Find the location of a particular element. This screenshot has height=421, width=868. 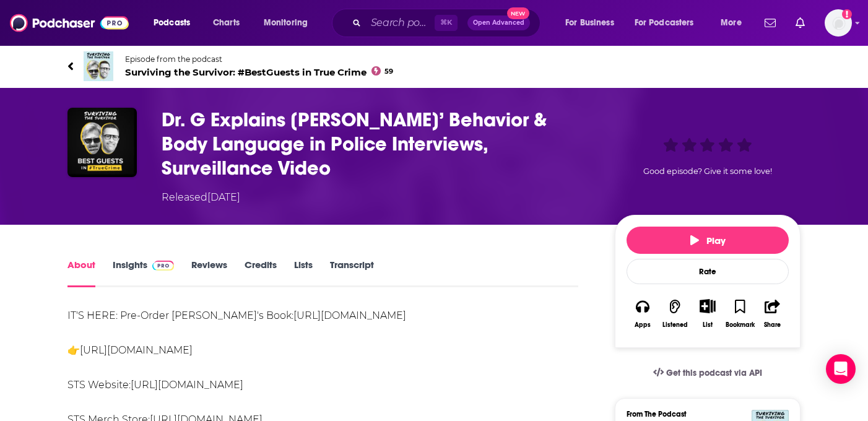

span: For Podcasters is located at coordinates (665, 23).